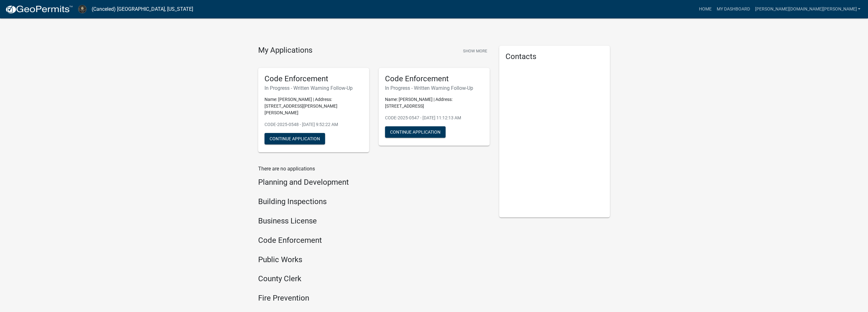  What do you see at coordinates (374, 260) in the screenshot?
I see `h4: Public Works` at bounding box center [374, 260].